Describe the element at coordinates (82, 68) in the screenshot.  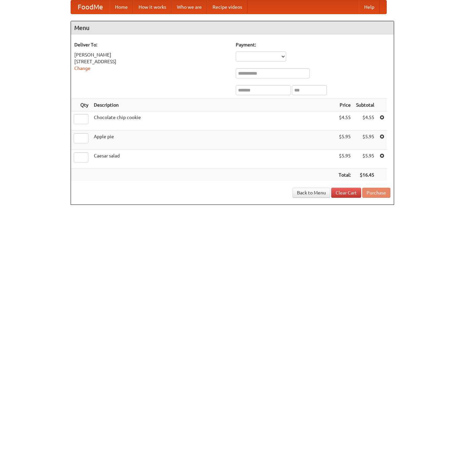
I see `a: Change` at that location.